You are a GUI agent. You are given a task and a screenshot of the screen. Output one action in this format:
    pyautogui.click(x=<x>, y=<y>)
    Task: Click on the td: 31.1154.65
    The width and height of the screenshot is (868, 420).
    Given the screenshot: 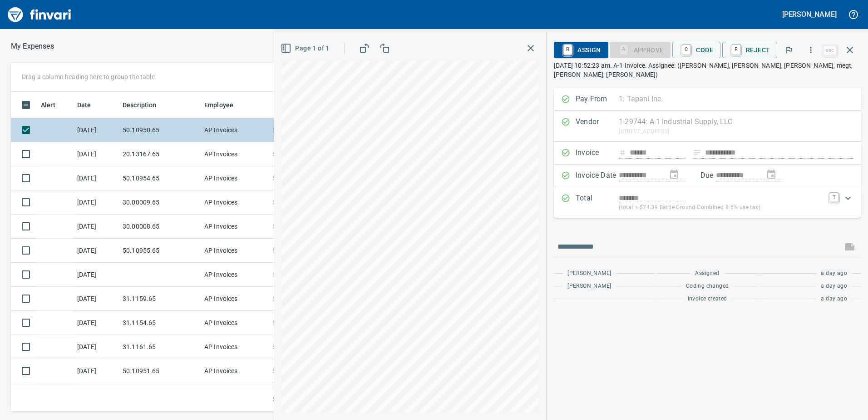 What is the action you would take?
    pyautogui.click(x=160, y=322)
    